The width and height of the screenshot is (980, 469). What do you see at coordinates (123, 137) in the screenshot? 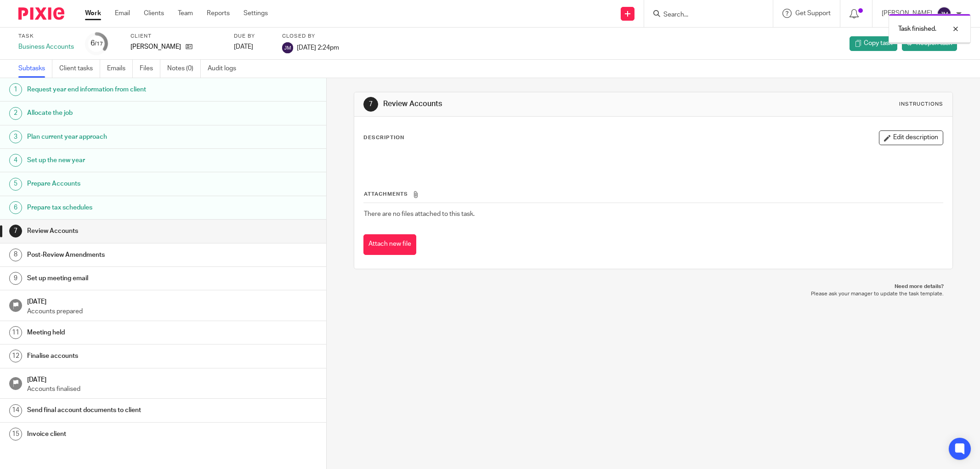
I see `h1: Plan current year approach` at bounding box center [123, 137].